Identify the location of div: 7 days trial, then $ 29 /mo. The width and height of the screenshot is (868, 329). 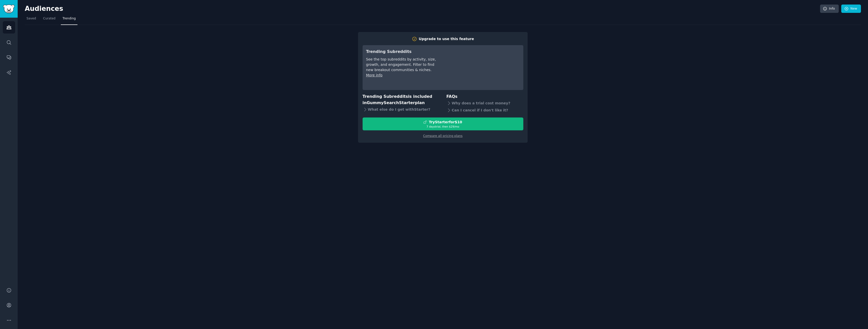
(443, 127).